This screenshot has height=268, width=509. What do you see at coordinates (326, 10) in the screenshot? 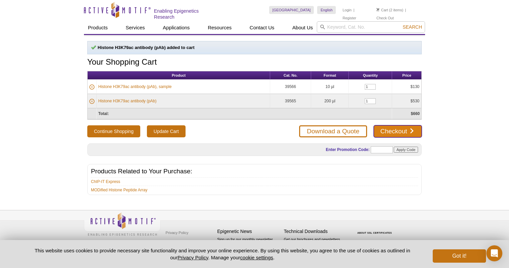
I see `a: English` at bounding box center [326, 10].